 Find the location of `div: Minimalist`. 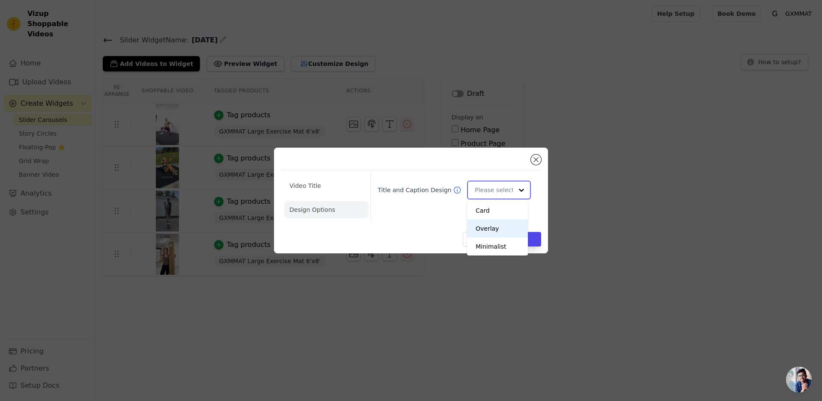

div: Minimalist is located at coordinates (498, 247).